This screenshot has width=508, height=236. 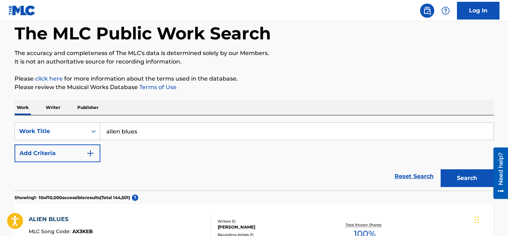 I want to click on p: Writer, so click(x=53, y=107).